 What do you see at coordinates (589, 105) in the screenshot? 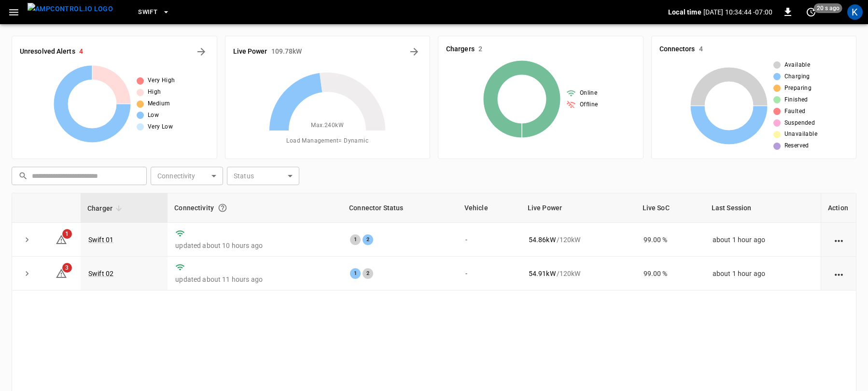
I see `span: Offline` at bounding box center [589, 105].